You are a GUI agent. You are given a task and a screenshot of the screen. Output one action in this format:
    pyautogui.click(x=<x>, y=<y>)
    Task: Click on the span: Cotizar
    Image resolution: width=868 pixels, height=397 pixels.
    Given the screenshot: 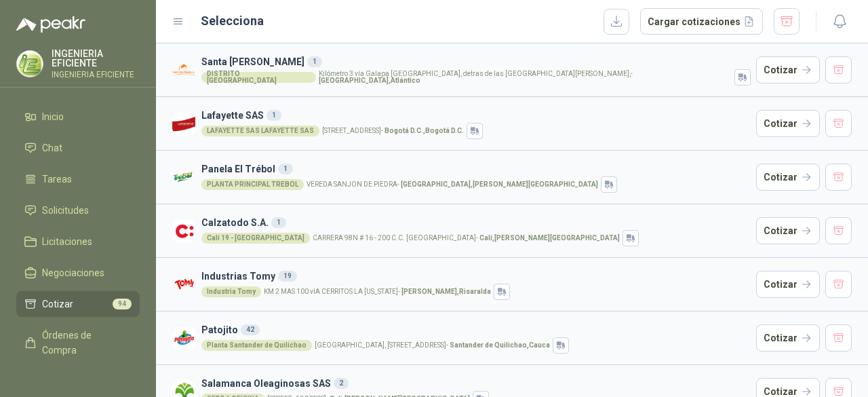 What is the action you would take?
    pyautogui.click(x=57, y=304)
    